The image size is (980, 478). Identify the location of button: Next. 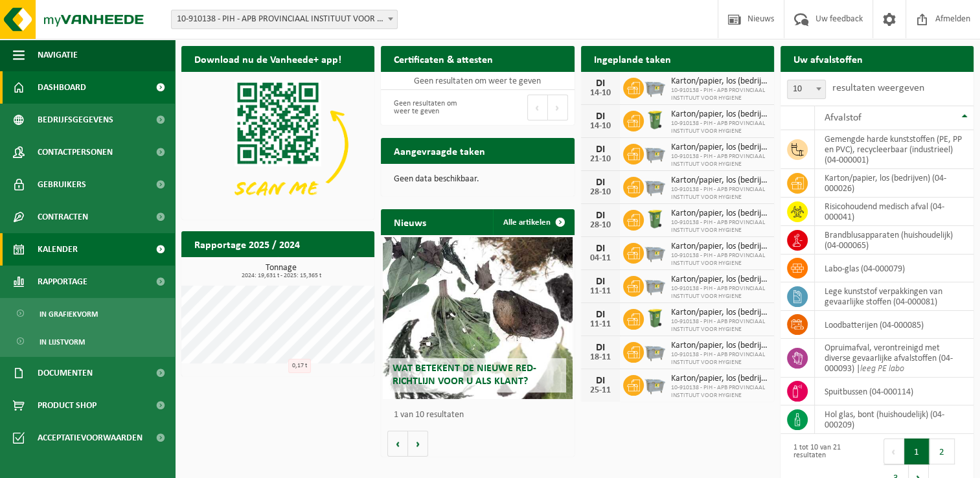
(557, 107).